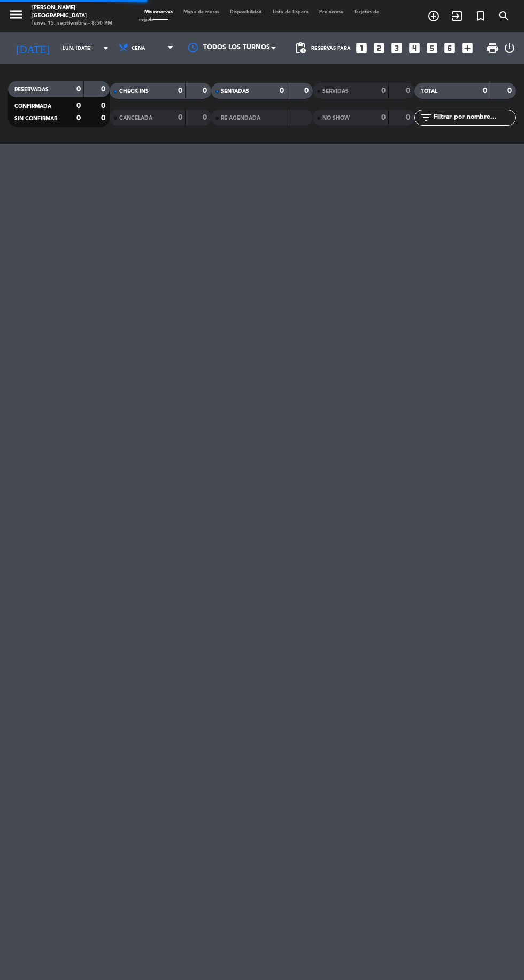 This screenshot has width=524, height=980. Describe the element at coordinates (450, 48) in the screenshot. I see `i: looks_6` at that location.